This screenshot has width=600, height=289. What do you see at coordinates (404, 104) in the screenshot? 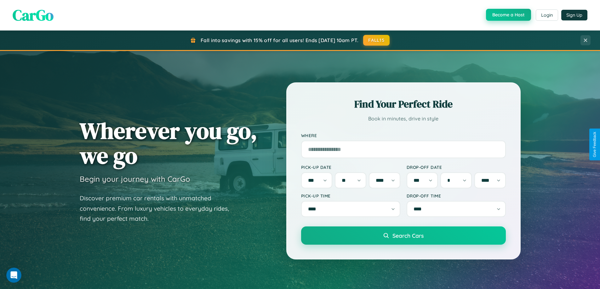
I see `h2: Find Your Perfect Ride` at bounding box center [404, 104].